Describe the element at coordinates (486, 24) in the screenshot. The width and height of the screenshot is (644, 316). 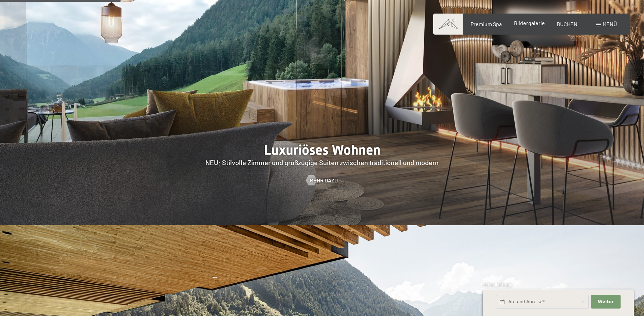
I see `span: Premium Spa` at that location.